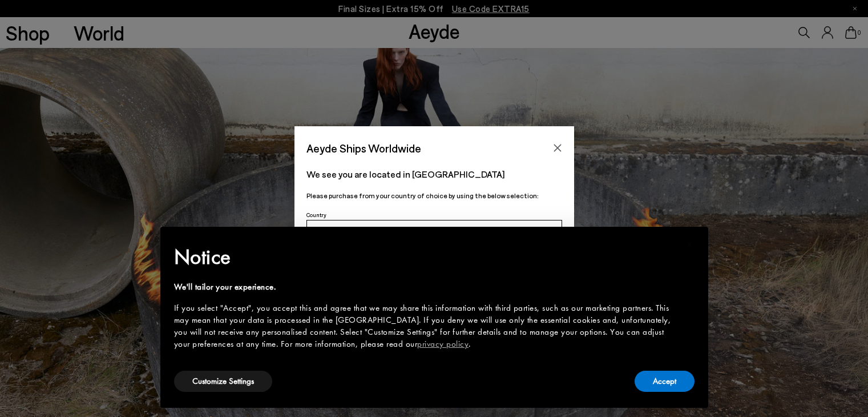 The height and width of the screenshot is (417, 868). What do you see at coordinates (363, 148) in the screenshot?
I see `span: Aeyde Ships Worldwide` at bounding box center [363, 148].